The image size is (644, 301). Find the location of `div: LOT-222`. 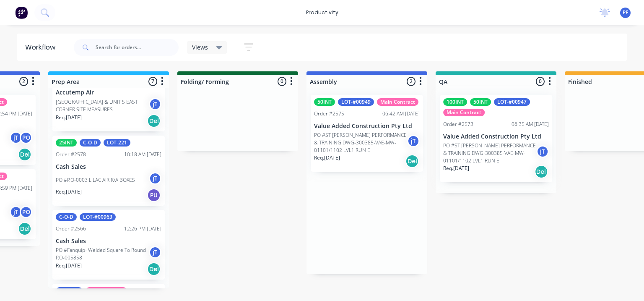

div: LOT-222 is located at coordinates (69, 291).